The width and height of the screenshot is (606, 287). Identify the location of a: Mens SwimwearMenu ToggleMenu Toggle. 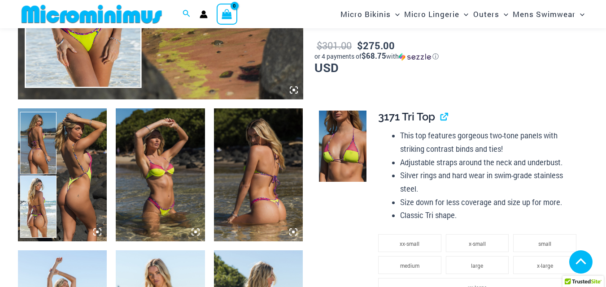
(548, 14).